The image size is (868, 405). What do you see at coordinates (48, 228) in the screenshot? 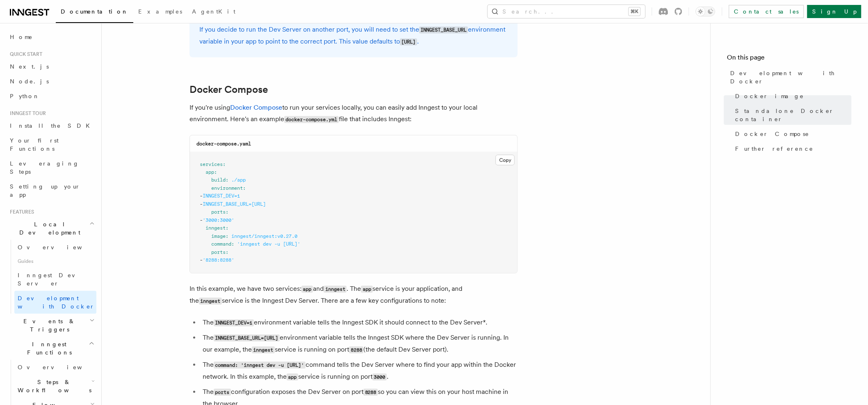
I see `span: Local Development` at bounding box center [48, 228].